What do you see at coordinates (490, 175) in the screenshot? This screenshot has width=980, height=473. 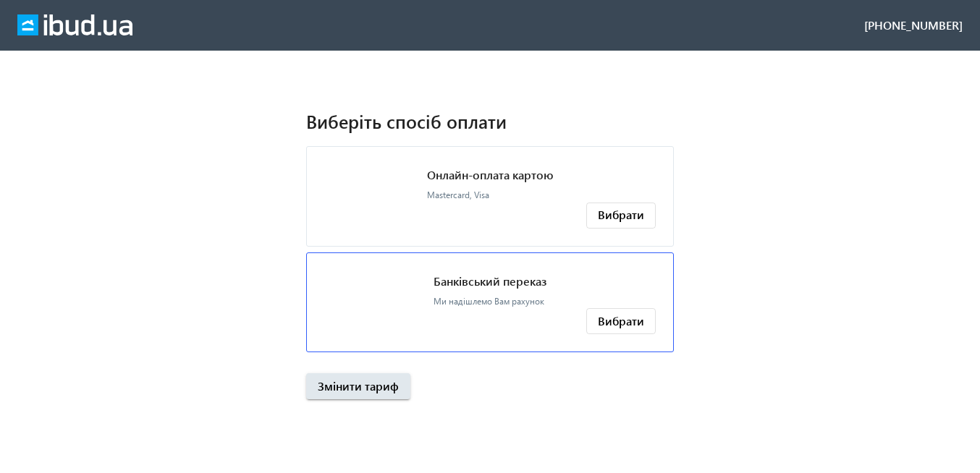 I see `p: Онлайн-оплата картою` at bounding box center [490, 175].